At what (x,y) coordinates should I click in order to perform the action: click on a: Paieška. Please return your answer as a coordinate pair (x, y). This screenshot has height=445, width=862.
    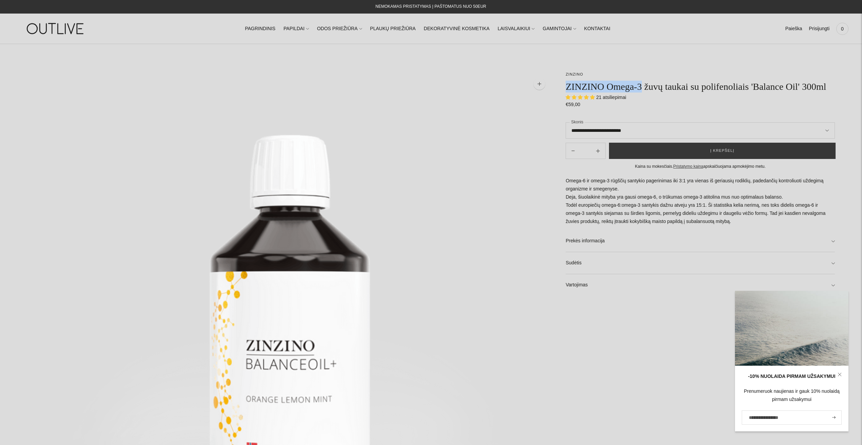
    Looking at the image, I should click on (794, 29).